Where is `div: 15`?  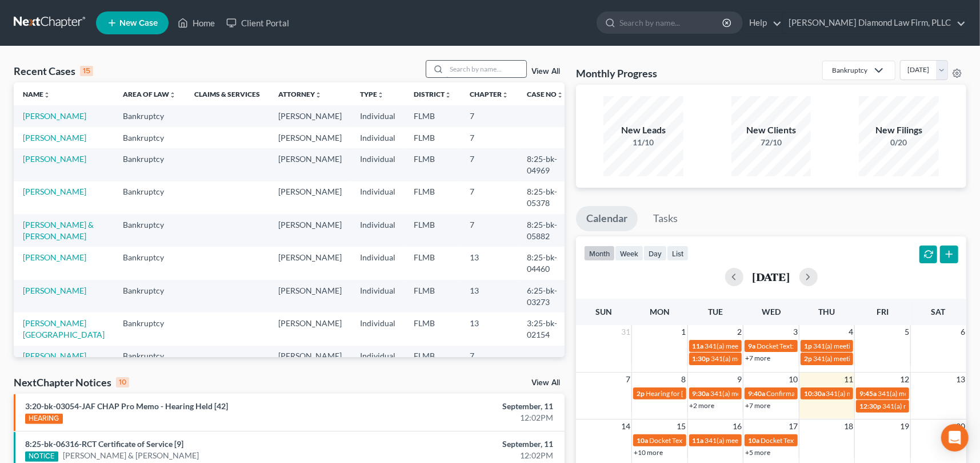
div: 15 is located at coordinates (86, 71).